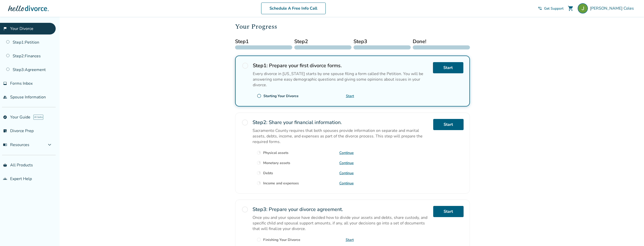  Describe the element at coordinates (5, 83) in the screenshot. I see `span: inbox` at that location.